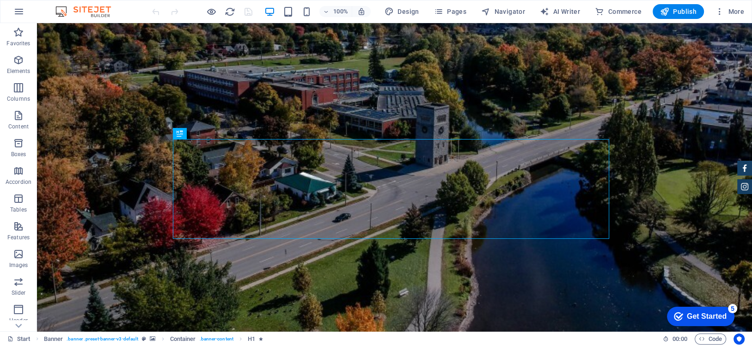 This screenshot has width=752, height=346. What do you see at coordinates (678, 12) in the screenshot?
I see `button: Publish` at bounding box center [678, 12].